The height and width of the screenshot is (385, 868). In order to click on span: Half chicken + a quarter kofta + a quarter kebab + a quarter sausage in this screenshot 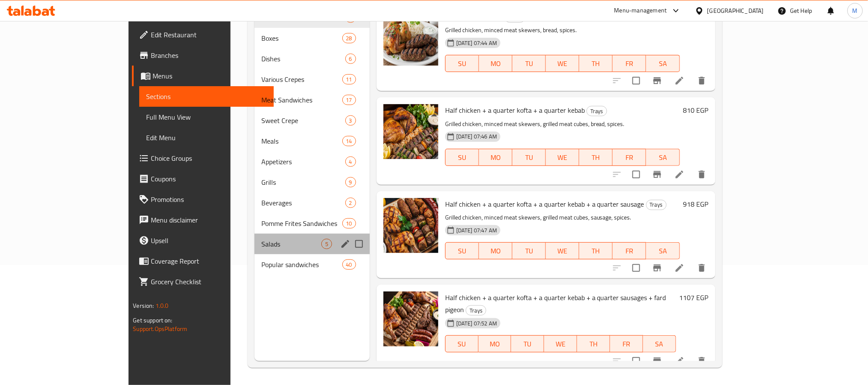, I will do `click(544, 205)`.